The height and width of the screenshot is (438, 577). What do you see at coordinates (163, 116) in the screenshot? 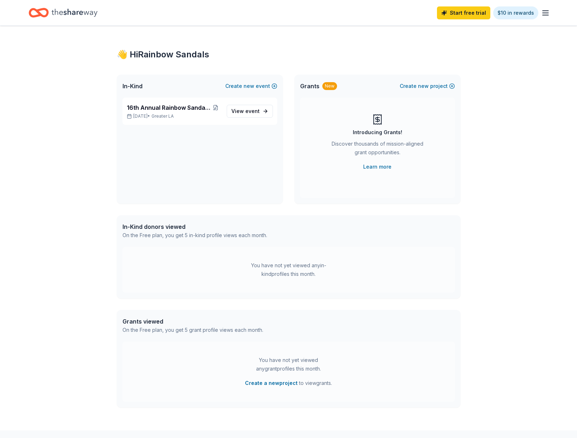
I see `span: Greater LA` at bounding box center [163, 116].